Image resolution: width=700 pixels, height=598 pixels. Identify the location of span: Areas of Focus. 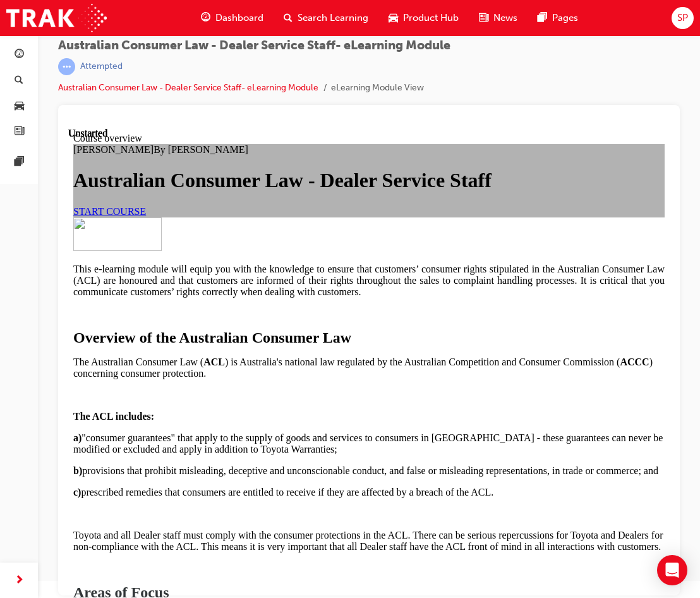
(53, 465).